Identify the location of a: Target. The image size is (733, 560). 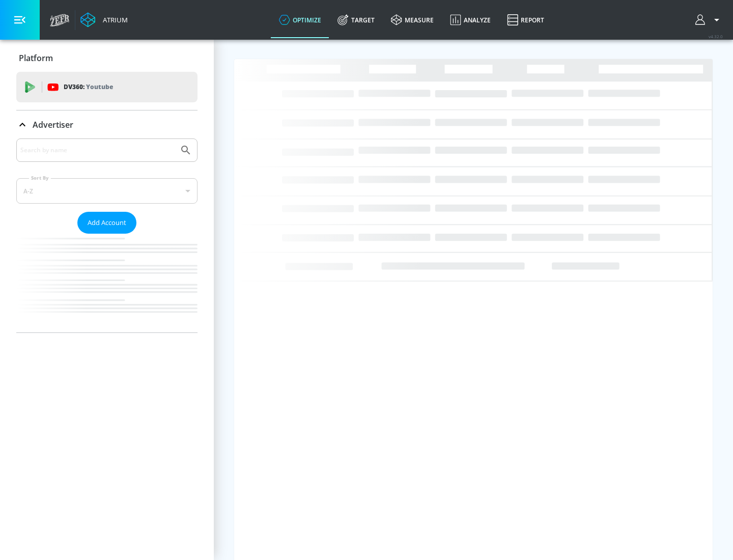
(356, 20).